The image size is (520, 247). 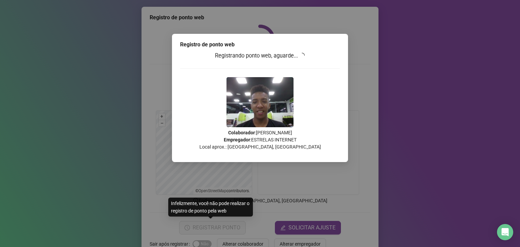 What do you see at coordinates (260, 45) in the screenshot?
I see `div: Registro de ponto web` at bounding box center [260, 45].